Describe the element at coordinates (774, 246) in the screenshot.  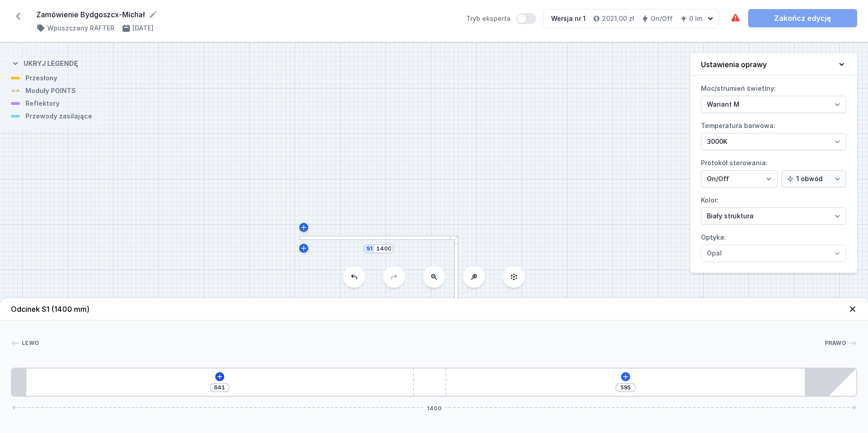
I see `label: Optyka:` at that location.